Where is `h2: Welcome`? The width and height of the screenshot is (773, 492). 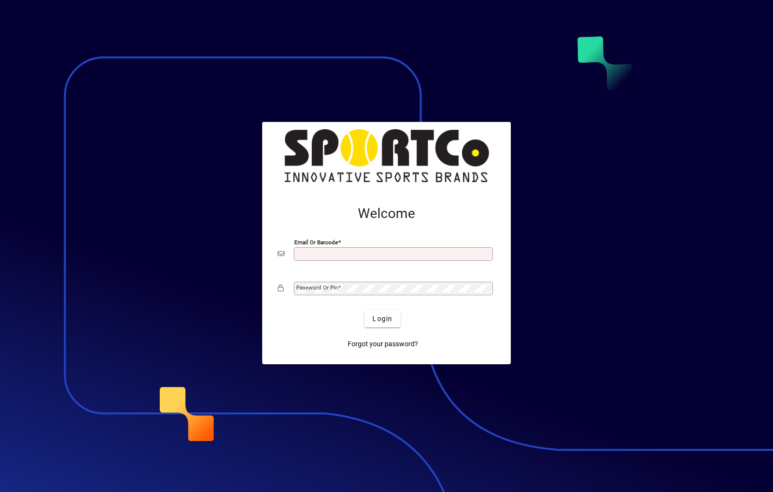 h2: Welcome is located at coordinates (386, 214).